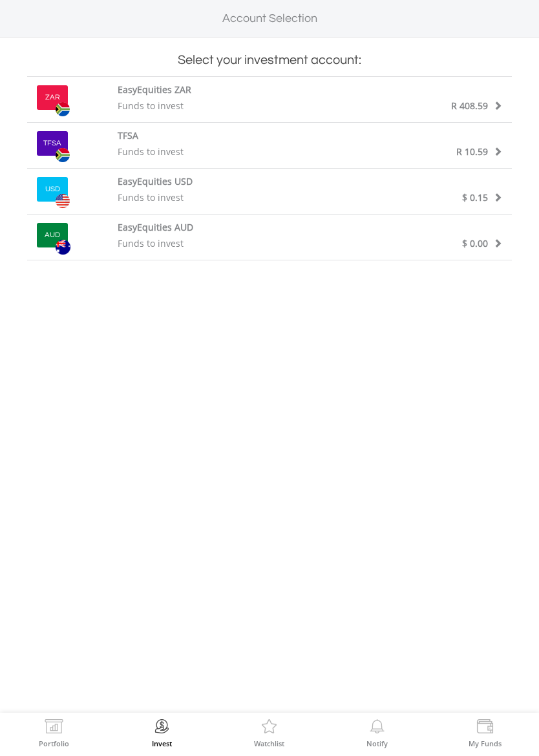  I want to click on label: Account Selection, so click(269, 19).